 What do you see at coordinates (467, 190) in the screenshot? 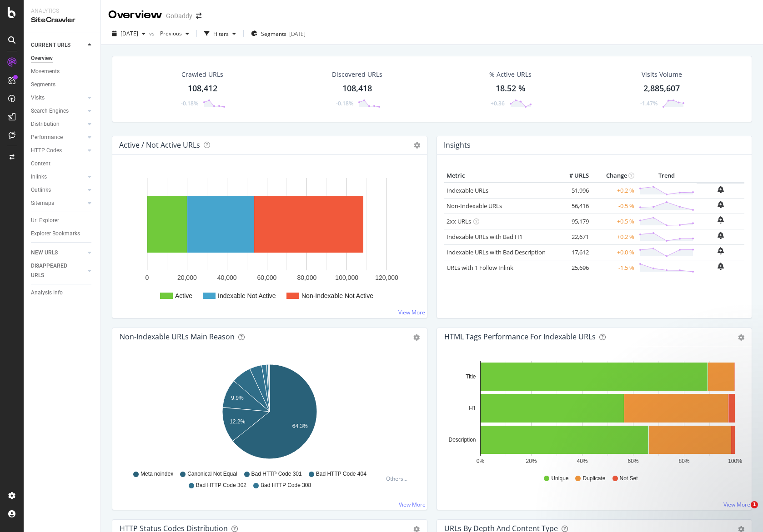
I see `a: Indexable URLs` at bounding box center [467, 190].